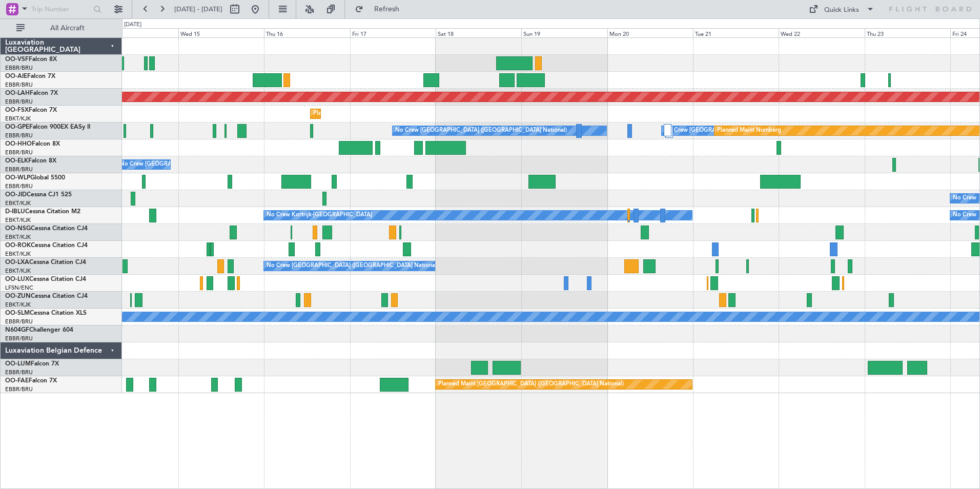 The image size is (980, 489). Describe the element at coordinates (16, 195) in the screenshot. I see `span: OO-JID` at that location.